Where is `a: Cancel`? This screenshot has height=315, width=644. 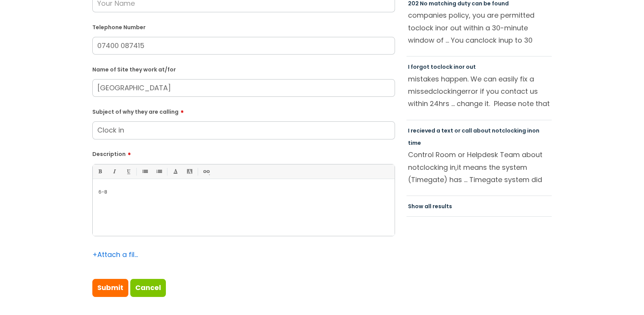 a: Cancel is located at coordinates (148, 288).